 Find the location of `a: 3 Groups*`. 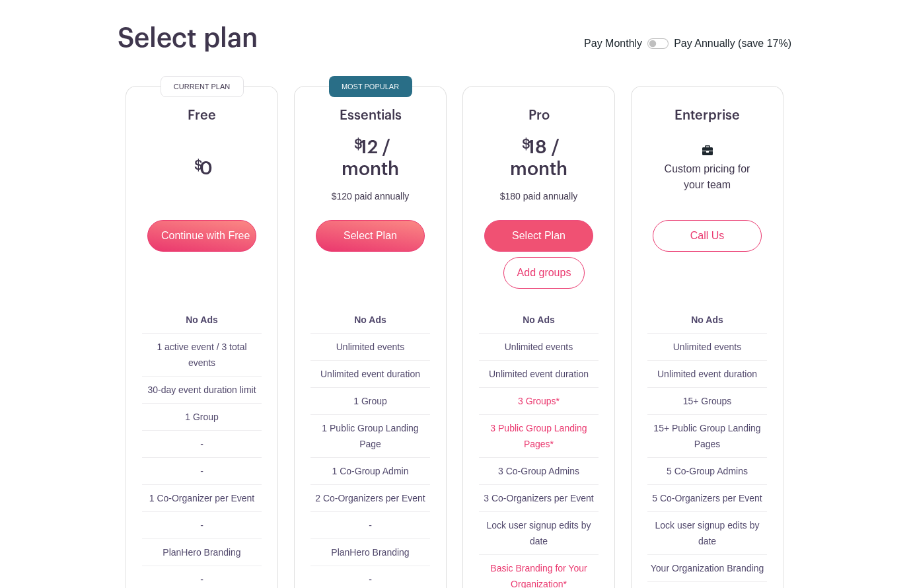

a: 3 Groups* is located at coordinates (539, 401).